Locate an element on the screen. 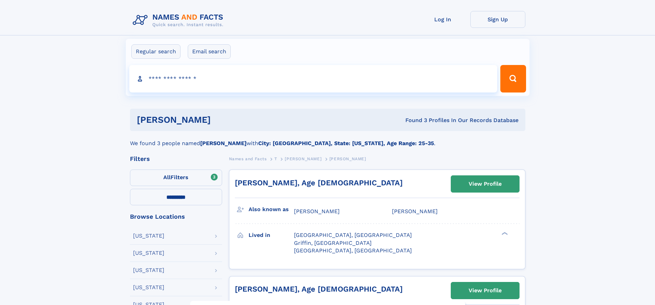 The height and width of the screenshot is (305, 655). div: Found 3 Profiles In Our Records Database is located at coordinates (413, 120).